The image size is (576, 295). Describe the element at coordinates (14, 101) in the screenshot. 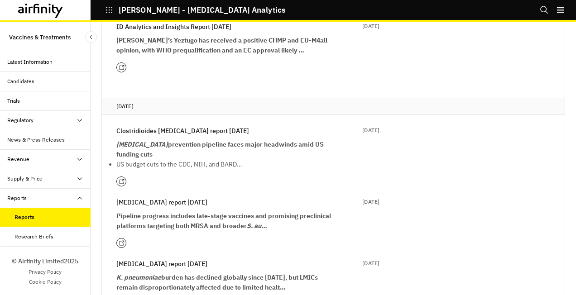

I see `div: Trials` at that location.